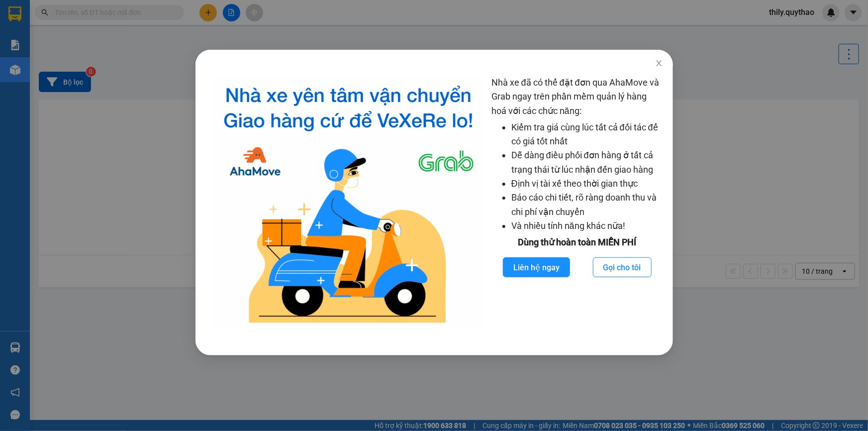 The image size is (868, 431). I want to click on li: Kiểm tra giá cùng lúc tất cả đối tác để có giá tốt nhất, so click(586, 134).